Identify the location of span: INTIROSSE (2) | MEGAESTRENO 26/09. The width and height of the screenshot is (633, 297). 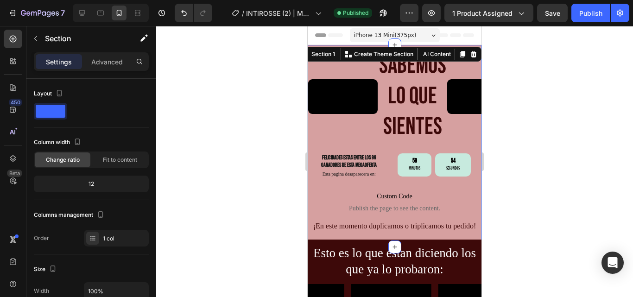
(278, 13).